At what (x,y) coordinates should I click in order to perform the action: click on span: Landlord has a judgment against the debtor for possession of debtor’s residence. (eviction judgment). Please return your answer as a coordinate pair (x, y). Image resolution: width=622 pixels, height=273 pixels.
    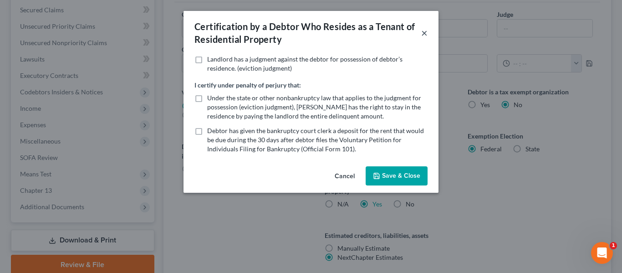
    Looking at the image, I should click on (305, 63).